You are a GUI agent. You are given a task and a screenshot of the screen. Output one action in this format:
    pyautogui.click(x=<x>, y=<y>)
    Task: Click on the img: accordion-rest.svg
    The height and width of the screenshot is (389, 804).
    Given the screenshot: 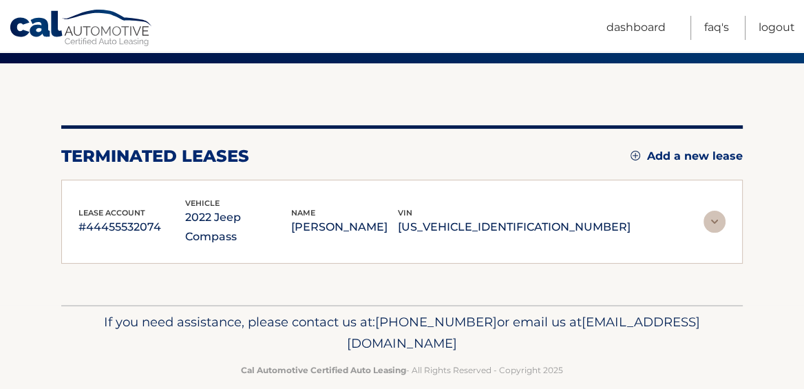 What is the action you would take?
    pyautogui.click(x=715, y=222)
    